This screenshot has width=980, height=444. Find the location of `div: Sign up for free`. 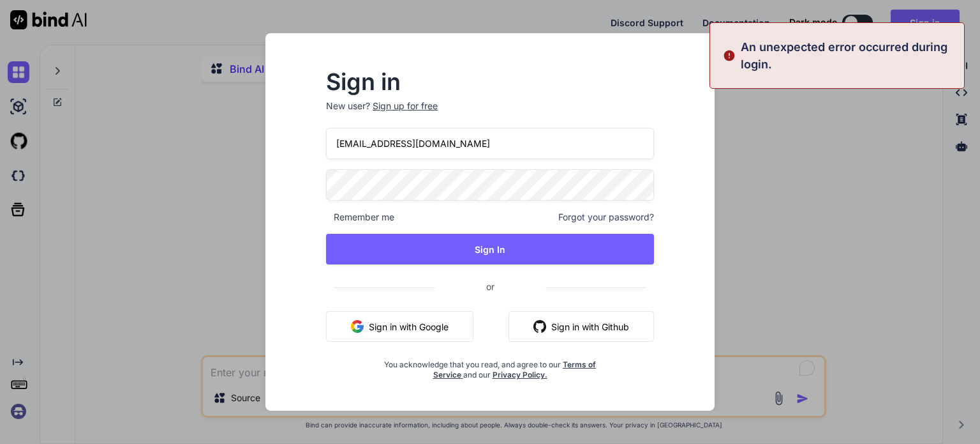

div: Sign up for free is located at coordinates (405, 106).